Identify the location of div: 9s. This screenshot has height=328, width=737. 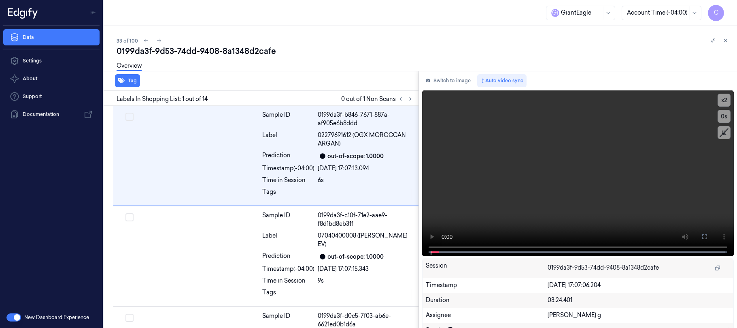
(366, 280).